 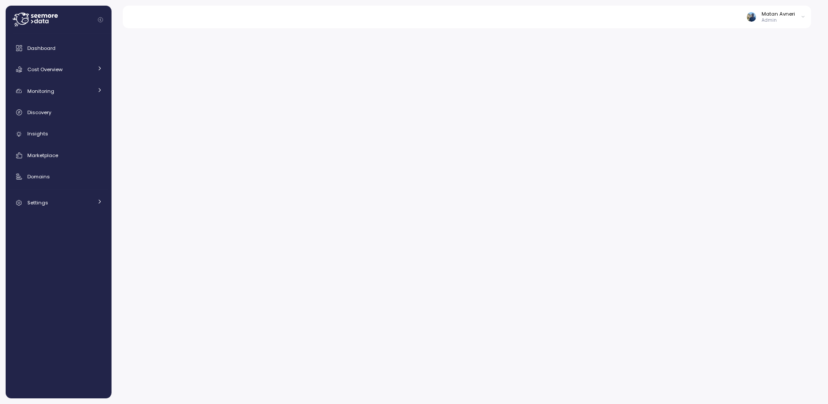 What do you see at coordinates (59, 69) in the screenshot?
I see `a: Cost Overview` at bounding box center [59, 69].